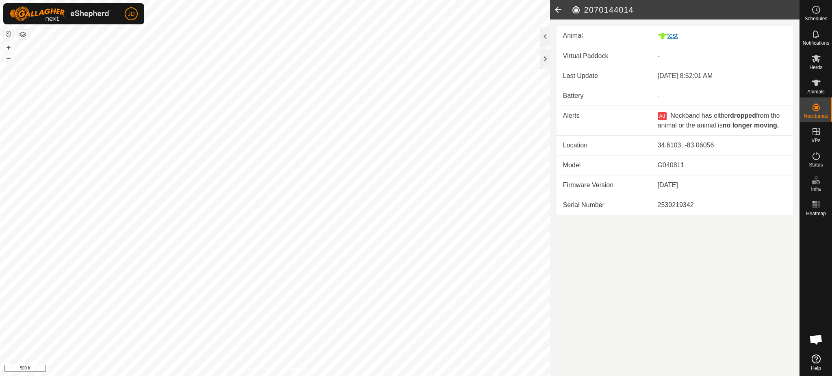 This screenshot has width=832, height=376. What do you see at coordinates (719, 120) in the screenshot?
I see `span: Neckband has either from the animal or the animal is` at bounding box center [719, 120].